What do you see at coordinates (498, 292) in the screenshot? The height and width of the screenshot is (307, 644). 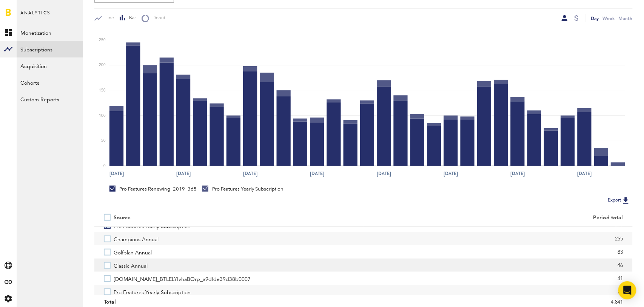 I see `div: 22` at bounding box center [498, 292].